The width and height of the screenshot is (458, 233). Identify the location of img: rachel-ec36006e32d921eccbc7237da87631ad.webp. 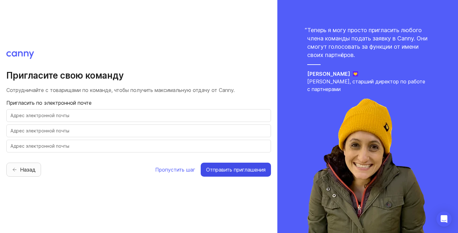
(367, 163).